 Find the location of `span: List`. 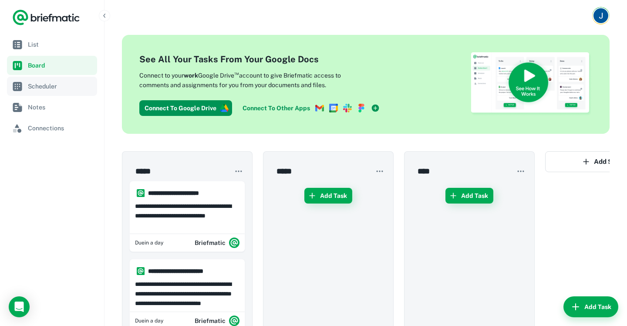

span: List is located at coordinates (60, 44).